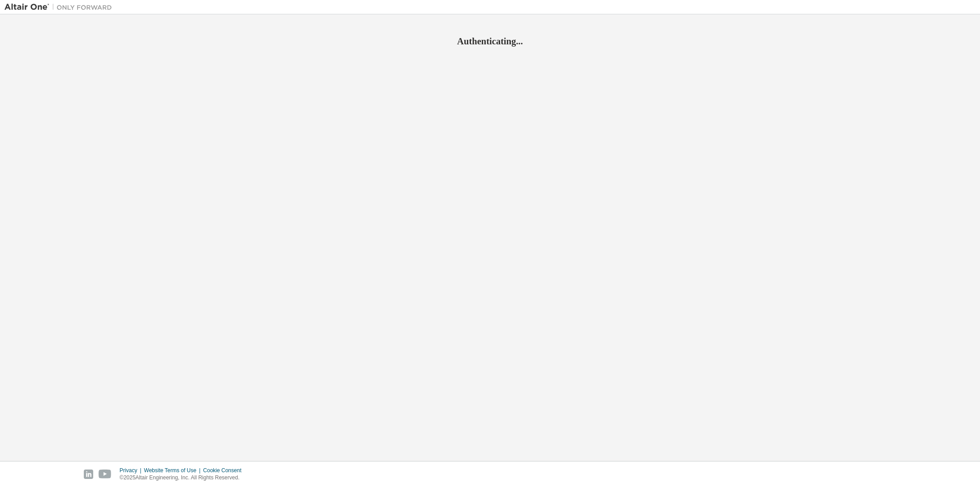 This screenshot has width=980, height=487. I want to click on h2: Authenticating..., so click(490, 41).